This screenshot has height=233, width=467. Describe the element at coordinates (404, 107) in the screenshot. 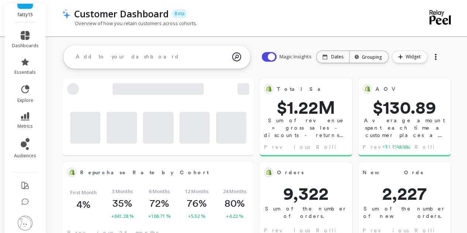

I see `span: $130.89` at that location.